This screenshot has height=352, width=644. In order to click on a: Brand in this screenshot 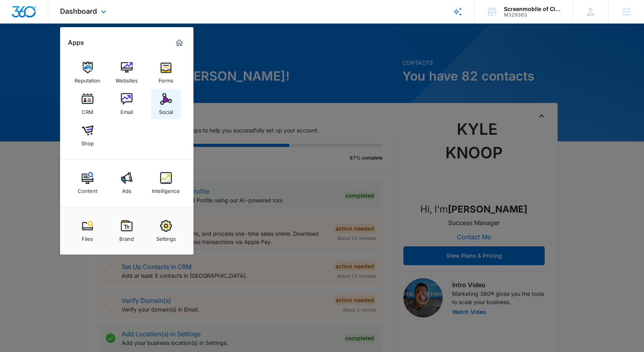, I will do `click(127, 231)`.